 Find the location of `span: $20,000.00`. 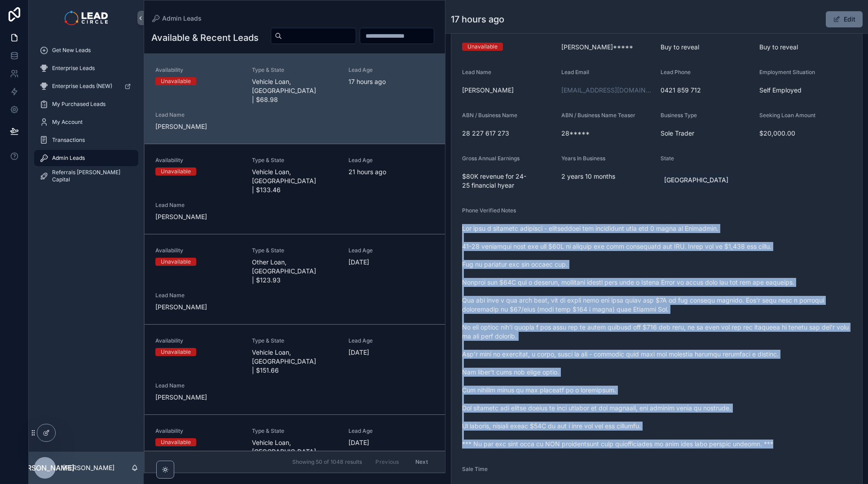

span: $20,000.00 is located at coordinates (805, 134).